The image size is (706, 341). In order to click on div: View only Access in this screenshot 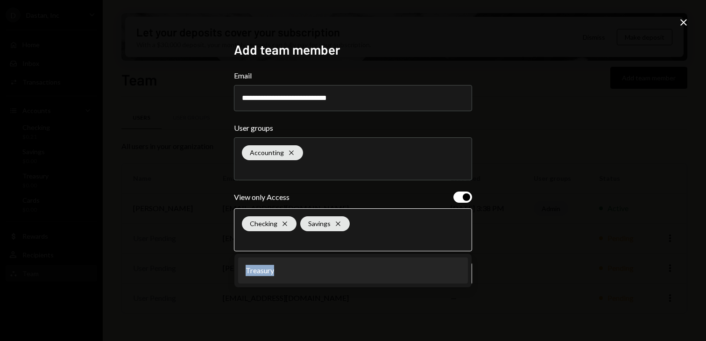, I will do `click(262, 197)`.